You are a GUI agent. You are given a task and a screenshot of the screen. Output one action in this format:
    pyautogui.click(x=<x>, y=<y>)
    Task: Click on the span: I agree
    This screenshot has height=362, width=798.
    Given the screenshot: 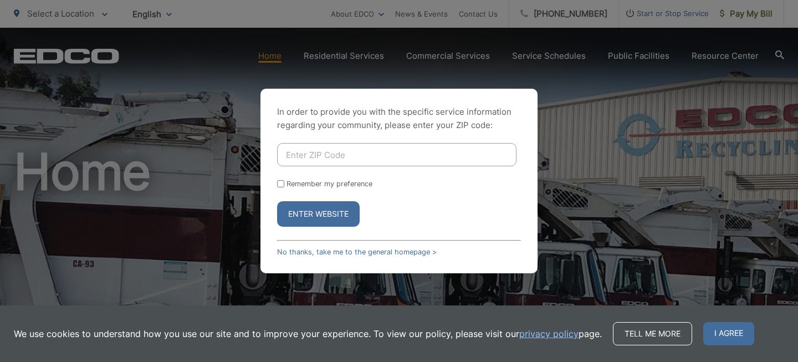 What is the action you would take?
    pyautogui.click(x=729, y=334)
    